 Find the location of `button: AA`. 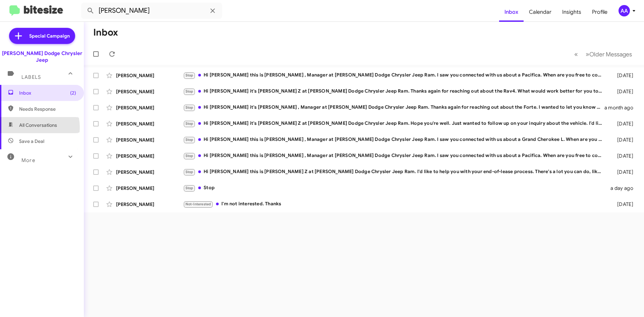

button: AA is located at coordinates (625, 11).